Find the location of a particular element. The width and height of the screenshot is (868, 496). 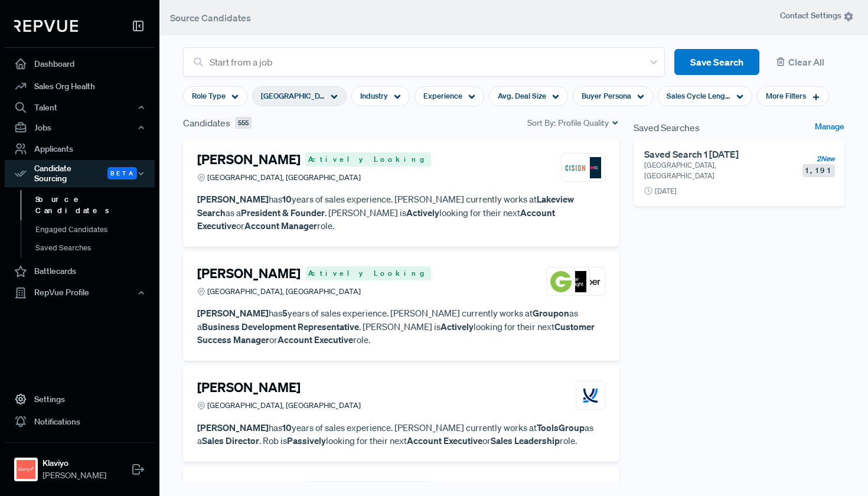

span: Saved Searches is located at coordinates (667, 128).